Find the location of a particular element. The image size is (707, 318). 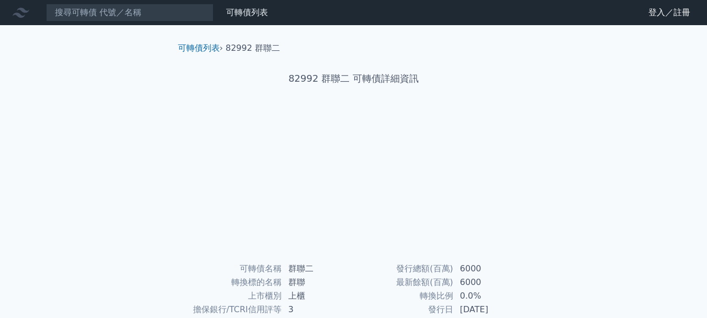

td: 擔保銀行/TCRI信用評等 is located at coordinates (232, 309).